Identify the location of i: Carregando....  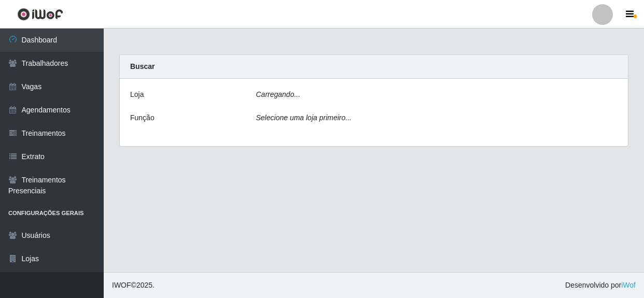
(278, 95).